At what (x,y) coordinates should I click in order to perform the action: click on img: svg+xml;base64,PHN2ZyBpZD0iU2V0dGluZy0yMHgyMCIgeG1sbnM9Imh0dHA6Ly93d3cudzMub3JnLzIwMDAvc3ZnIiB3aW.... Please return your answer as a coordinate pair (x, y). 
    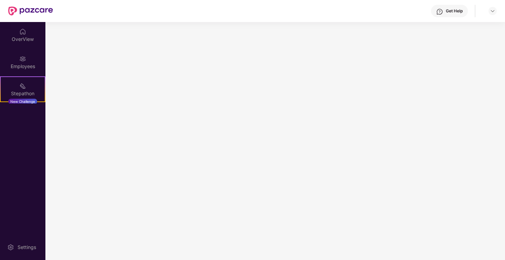
    Looking at the image, I should click on (11, 247).